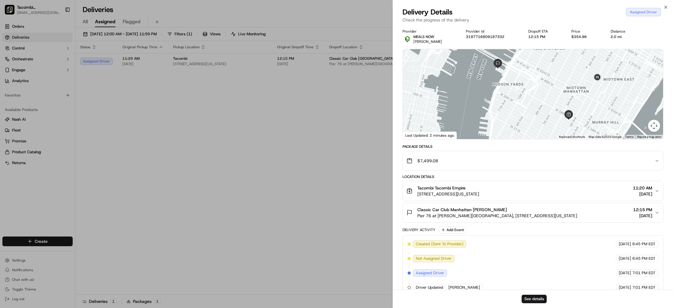  Describe the element at coordinates (408, 39) in the screenshot. I see `img: melas_now_logo.png` at that location.